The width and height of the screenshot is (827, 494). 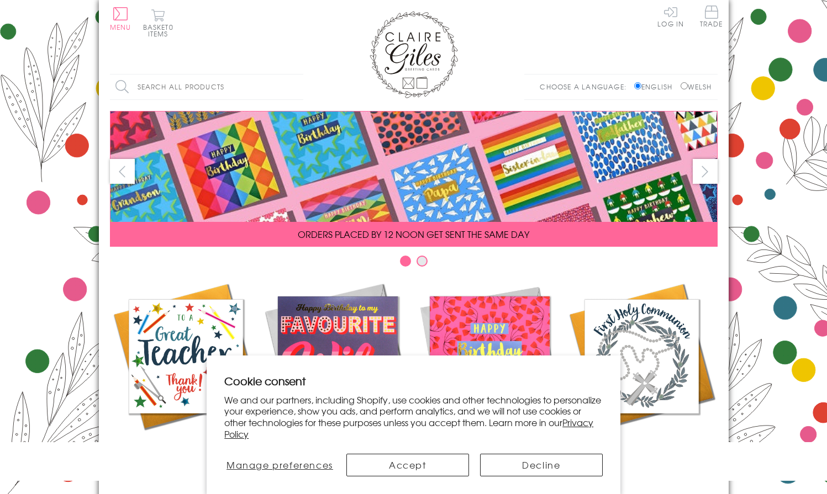 I want to click on a: Communion and Confirmation, so click(x=641, y=374).